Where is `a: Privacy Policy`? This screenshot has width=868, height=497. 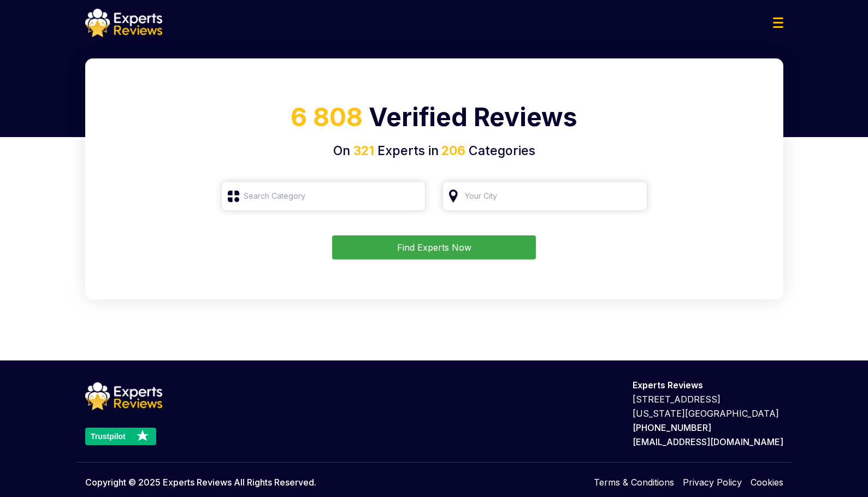
a: Privacy Policy is located at coordinates (713, 482).